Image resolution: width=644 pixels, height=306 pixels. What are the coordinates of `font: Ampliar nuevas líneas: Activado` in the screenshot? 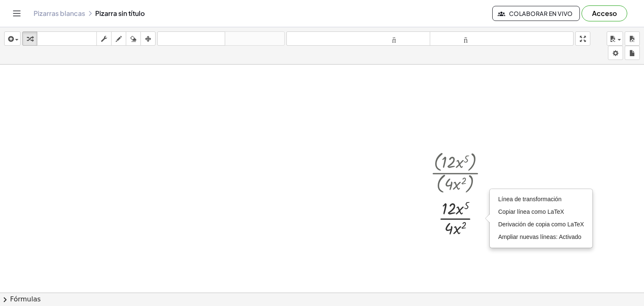 It's located at (540, 237).